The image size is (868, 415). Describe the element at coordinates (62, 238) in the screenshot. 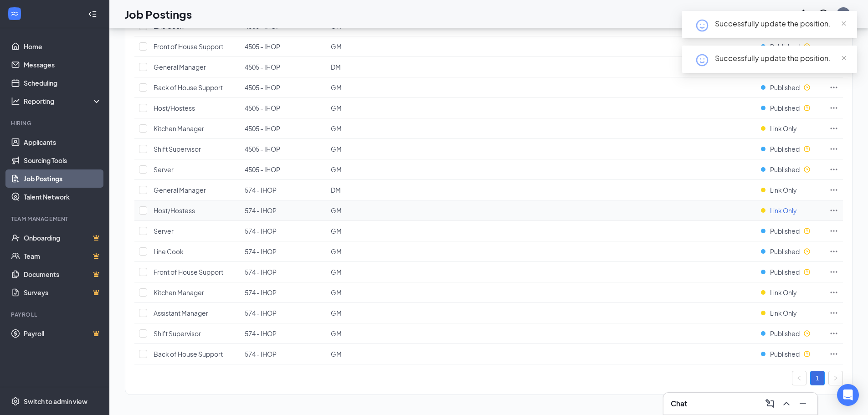

I see `a: OnboardingCrown` at that location.